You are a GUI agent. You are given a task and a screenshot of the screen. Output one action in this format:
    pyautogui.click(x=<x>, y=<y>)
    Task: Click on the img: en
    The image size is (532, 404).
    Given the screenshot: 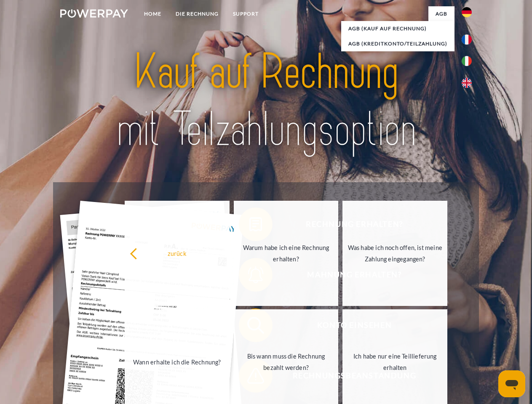 What is the action you would take?
    pyautogui.click(x=467, y=83)
    